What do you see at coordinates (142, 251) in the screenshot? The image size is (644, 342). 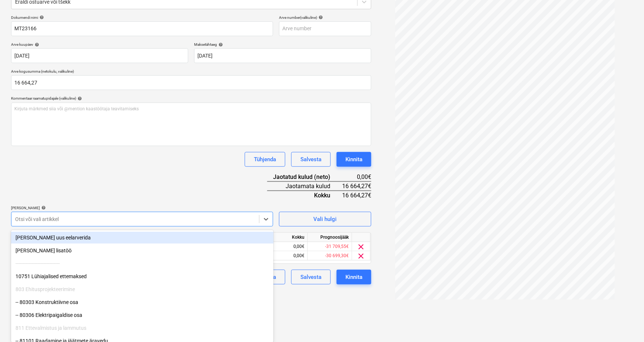 I see `div: Lisa uus lisatöö` at bounding box center [142, 251].